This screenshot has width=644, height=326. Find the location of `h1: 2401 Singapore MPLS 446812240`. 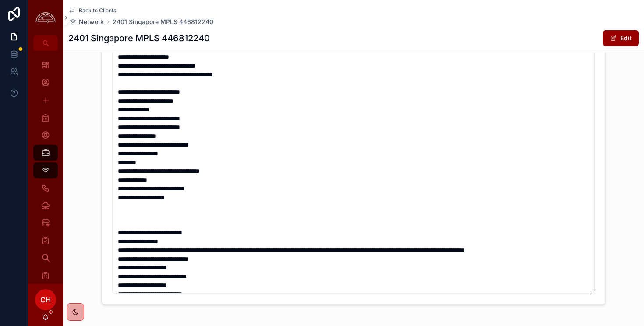

h1: 2401 Singapore MPLS 446812240 is located at coordinates (139, 38).